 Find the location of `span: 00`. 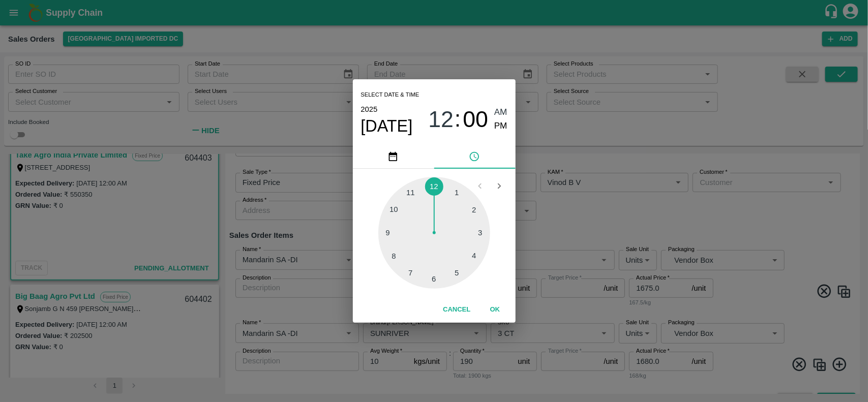

span: 00 is located at coordinates (476, 119).